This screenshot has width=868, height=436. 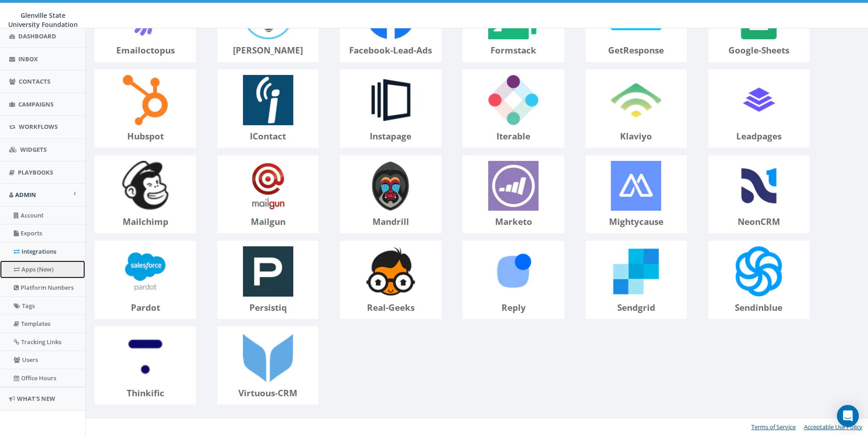 What do you see at coordinates (773, 427) in the screenshot?
I see `a: Terms of Service` at bounding box center [773, 427].